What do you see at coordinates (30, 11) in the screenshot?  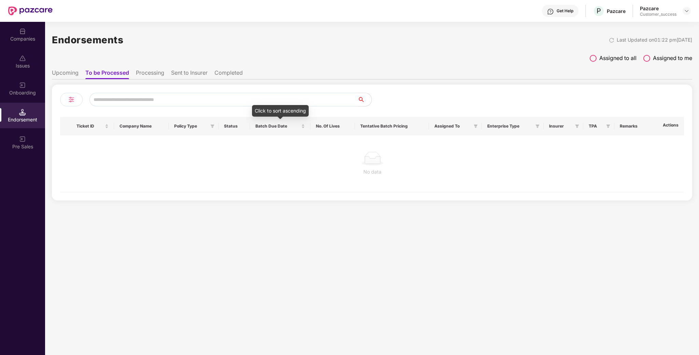 I see `img: New Pazcare Logo` at bounding box center [30, 11].